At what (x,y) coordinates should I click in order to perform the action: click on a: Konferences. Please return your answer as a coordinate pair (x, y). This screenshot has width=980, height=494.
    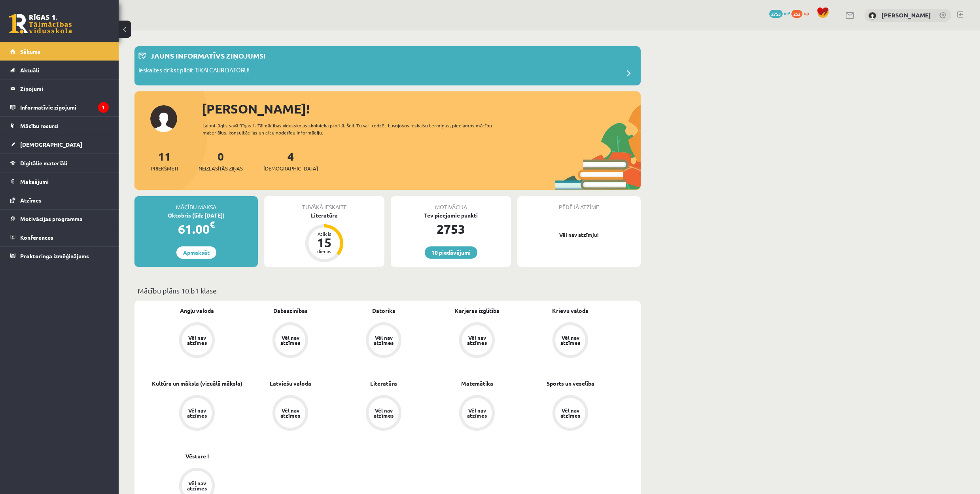
    Looking at the image, I should click on (59, 238).